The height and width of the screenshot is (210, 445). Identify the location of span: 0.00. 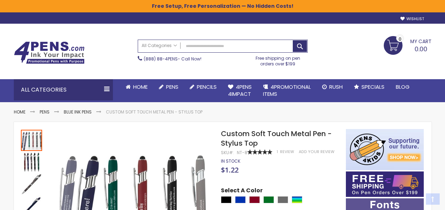
(421, 49).